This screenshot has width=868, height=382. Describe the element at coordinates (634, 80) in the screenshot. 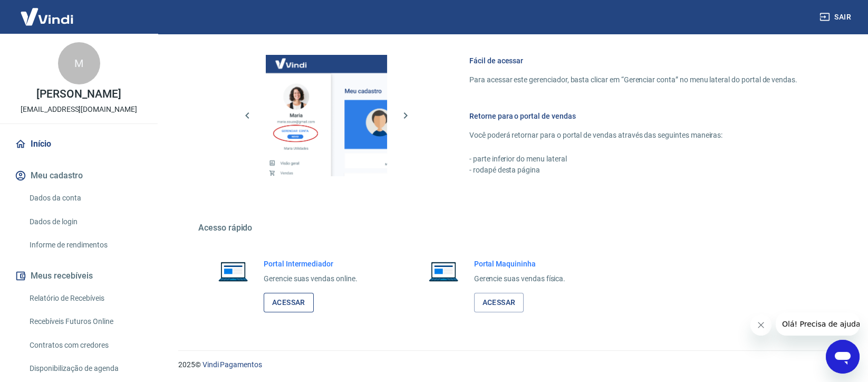

I see `p: Para acessar este gerenciador, basta clicar em “Gerenciar conta” no menu lateral do portal de ven...` at that location.